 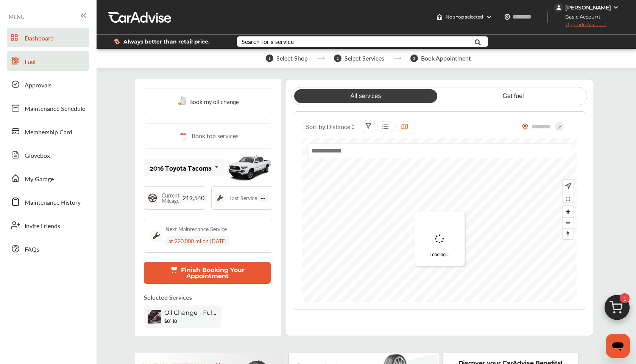 What do you see at coordinates (328, 127) in the screenshot?
I see `span: Sort by :` at bounding box center [328, 127].